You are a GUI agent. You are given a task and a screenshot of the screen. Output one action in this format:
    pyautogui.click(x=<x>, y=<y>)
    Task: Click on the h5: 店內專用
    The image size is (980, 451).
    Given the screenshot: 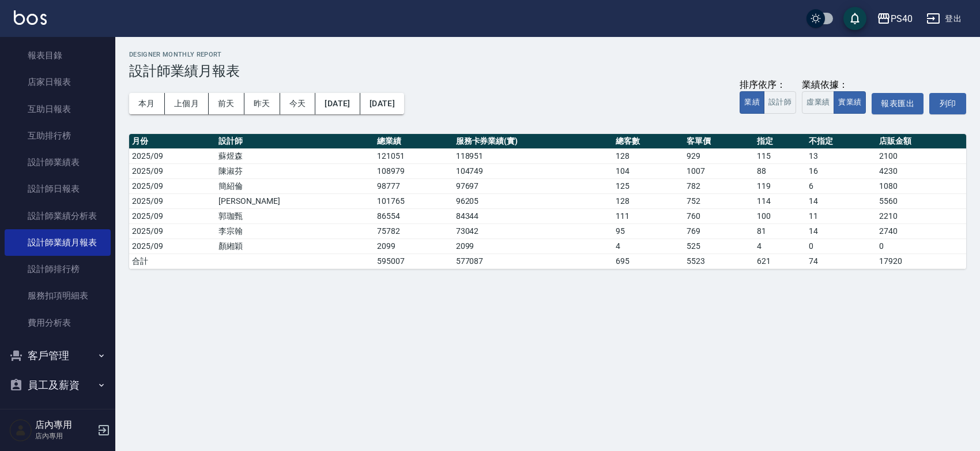 What is the action you would take?
    pyautogui.click(x=65, y=425)
    